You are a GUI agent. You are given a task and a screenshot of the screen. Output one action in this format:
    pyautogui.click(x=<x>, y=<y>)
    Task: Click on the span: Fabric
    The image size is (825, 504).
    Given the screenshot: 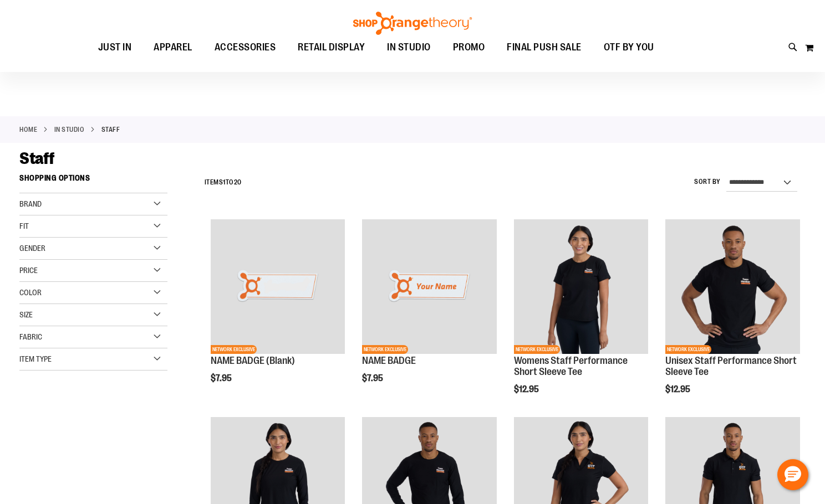 What is the action you would take?
    pyautogui.click(x=30, y=337)
    